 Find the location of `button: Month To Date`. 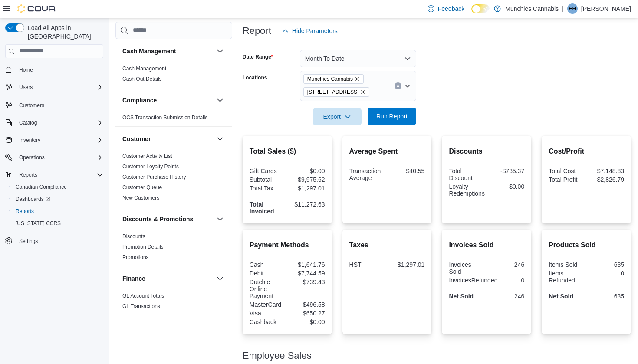

button: Month To Date is located at coordinates (358, 59).